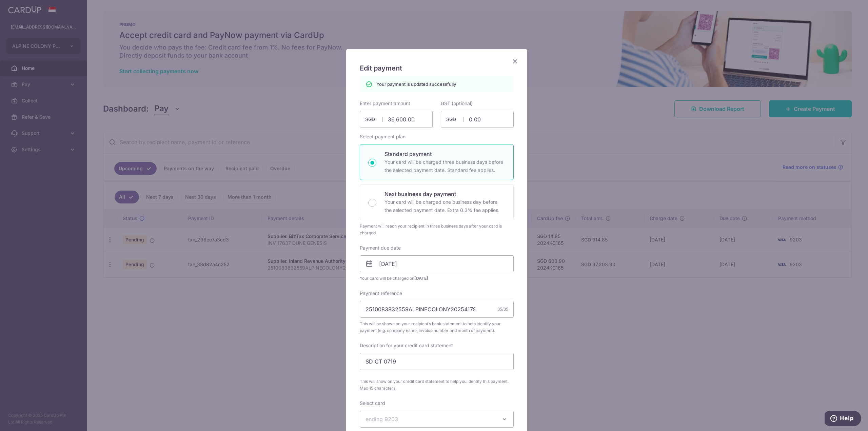 The width and height of the screenshot is (868, 431). What do you see at coordinates (382, 137) in the screenshot?
I see `label: Select payment plan` at bounding box center [382, 137].